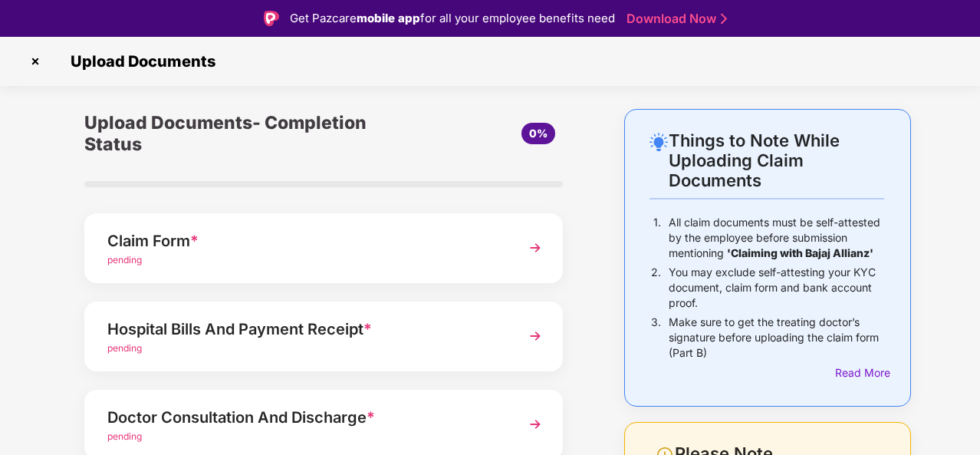 The width and height of the screenshot is (980, 455). Describe the element at coordinates (776, 238) in the screenshot. I see `p: All claim documents must be self-attested by the employee before submission mentioning` at that location.